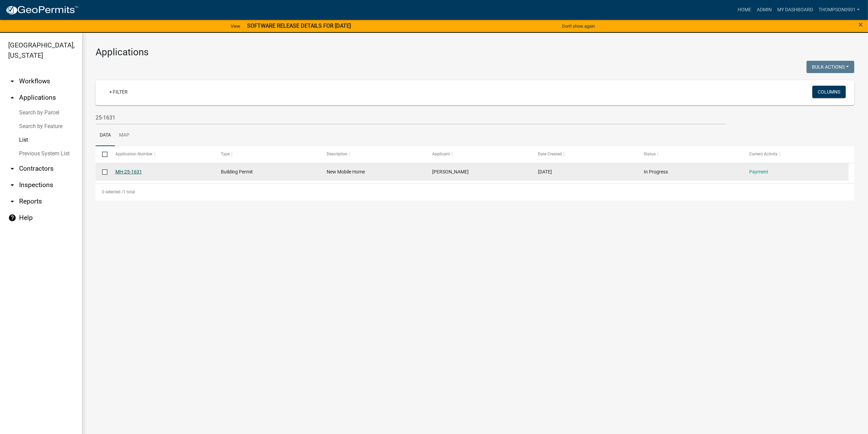 Image resolution: width=868 pixels, height=434 pixels. Describe the element at coordinates (345, 171) in the screenshot. I see `span: New Mobile Home` at that location.